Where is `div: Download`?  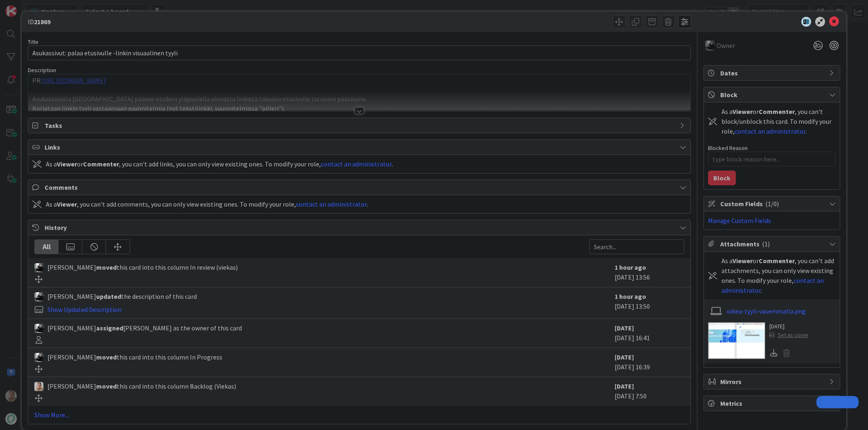
div: Download is located at coordinates (774, 353).